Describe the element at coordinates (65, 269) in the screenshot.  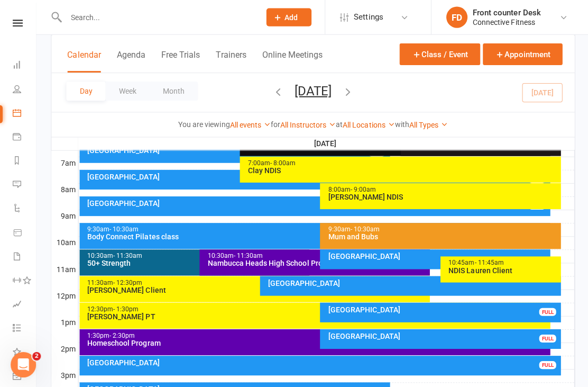
I see `th: 11am` at that location.